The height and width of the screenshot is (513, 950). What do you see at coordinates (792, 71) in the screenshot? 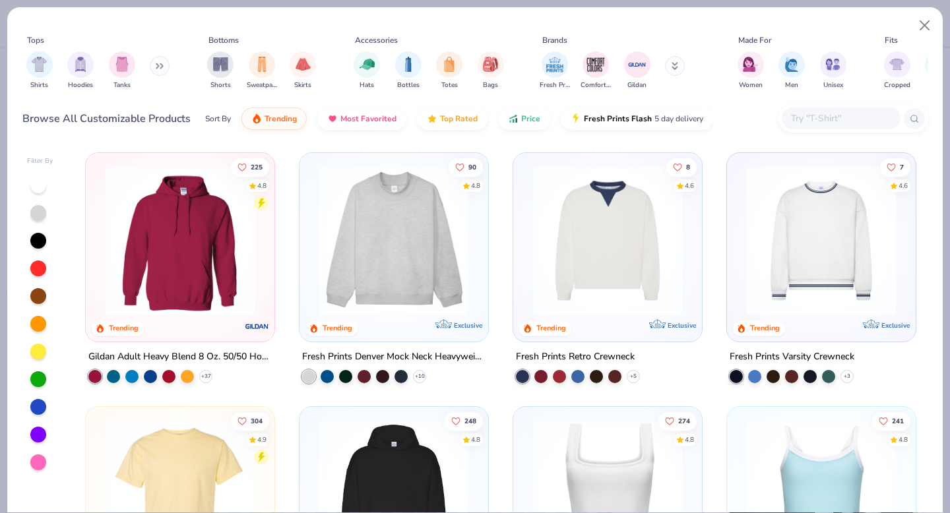
I see `div: filter for Men` at bounding box center [792, 71].